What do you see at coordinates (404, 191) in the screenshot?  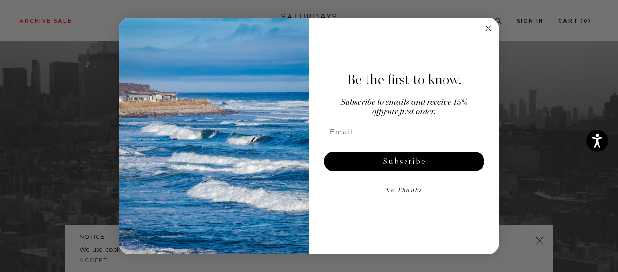 I see `button: No Thanks` at bounding box center [404, 191].